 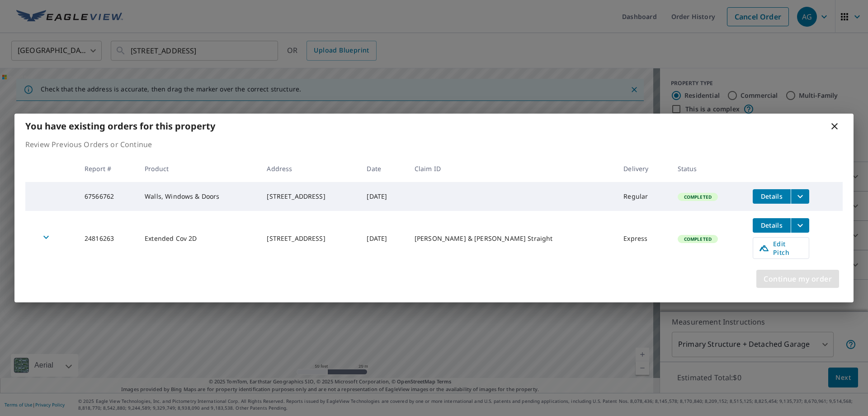 I want to click on th: Address, so click(x=309, y=168).